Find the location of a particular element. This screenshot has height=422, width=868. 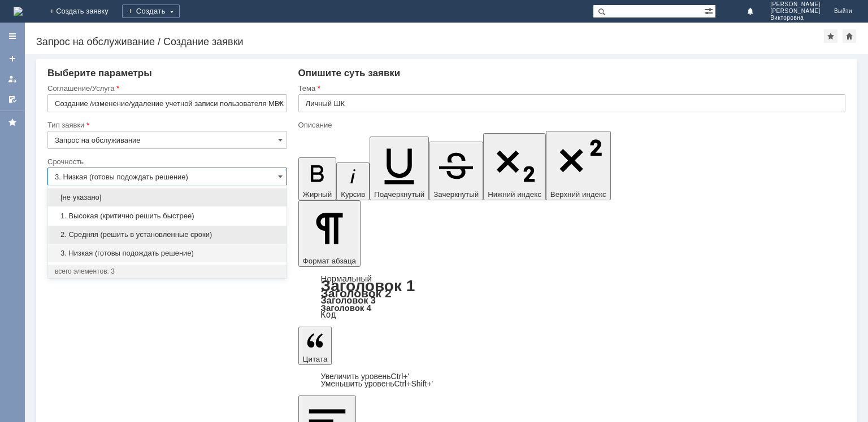

span: Расширенный поиск is located at coordinates (710, 10).